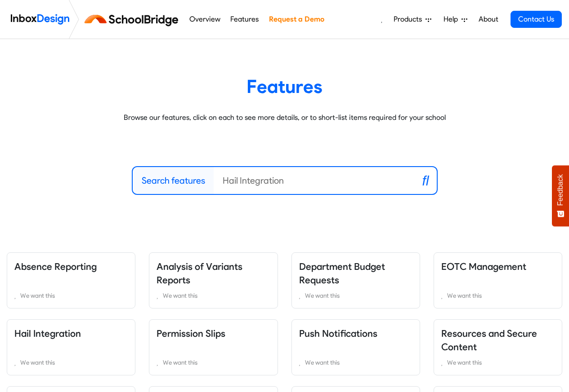  I want to click on label: Search features, so click(173, 180).